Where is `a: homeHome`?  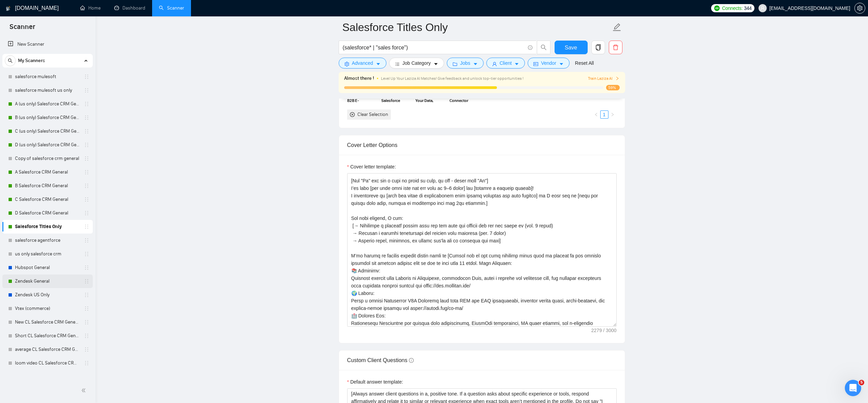 a: homeHome is located at coordinates (90, 8).